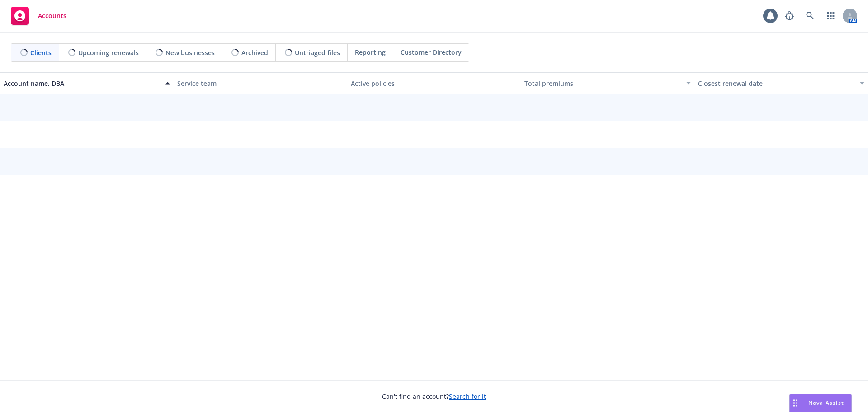 Image resolution: width=868 pixels, height=412 pixels. Describe the element at coordinates (38, 16) in the screenshot. I see `a: Accounts` at that location.